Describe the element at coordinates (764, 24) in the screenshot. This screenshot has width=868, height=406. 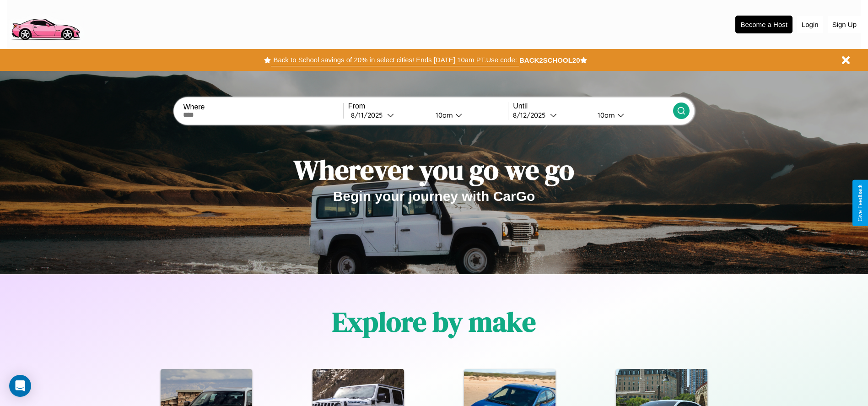
I see `button: Become a Host` at that location.